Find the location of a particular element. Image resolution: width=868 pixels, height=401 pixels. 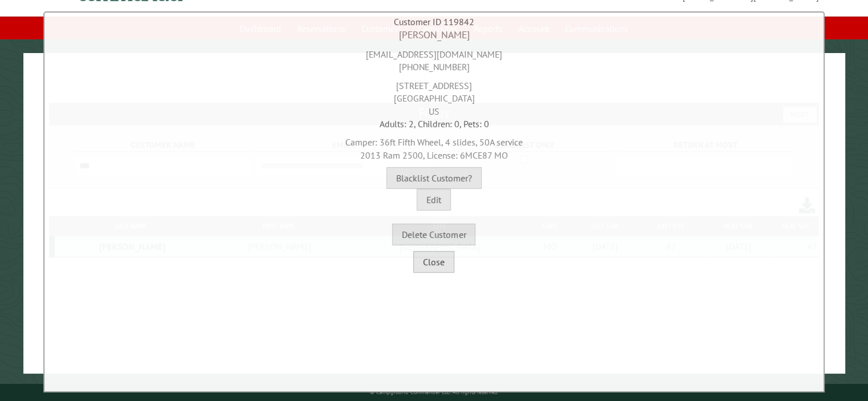

div: Camper: 36ft Fifth Wheel, 4 slides, 50A service is located at coordinates (434, 146).